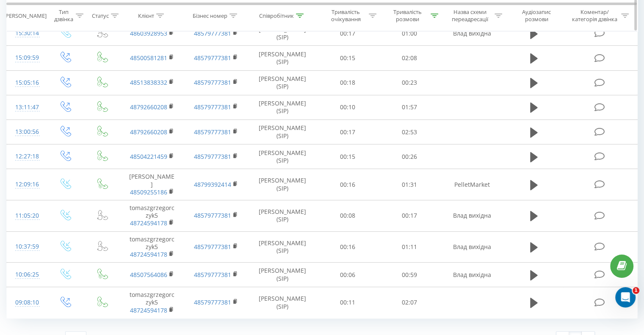  Describe the element at coordinates (594, 16) in the screenshot. I see `div: Коментар/категорія дзвінка` at that location.